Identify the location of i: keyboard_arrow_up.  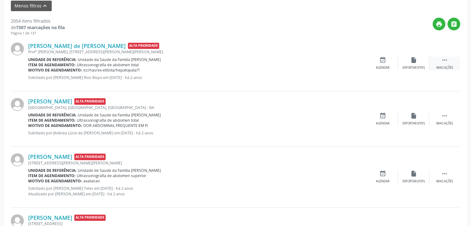
(45, 6).